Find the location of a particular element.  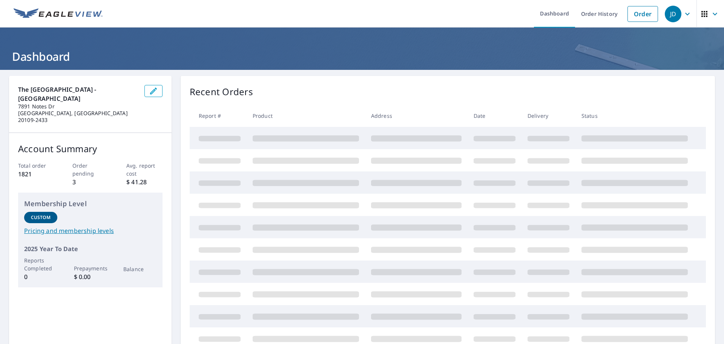

p: $ 41.28 is located at coordinates (144, 182).